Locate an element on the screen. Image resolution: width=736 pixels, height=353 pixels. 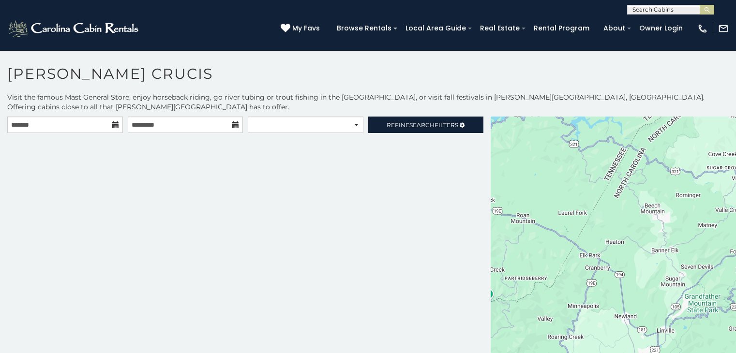
a: Rental Program is located at coordinates (561, 28).